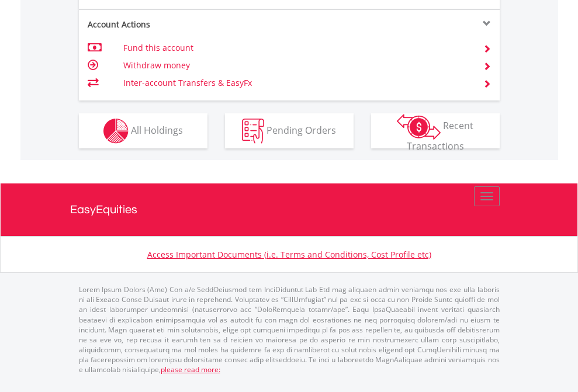 This screenshot has width=578, height=392. Describe the element at coordinates (295, 48) in the screenshot. I see `td: Fund this account` at that location.